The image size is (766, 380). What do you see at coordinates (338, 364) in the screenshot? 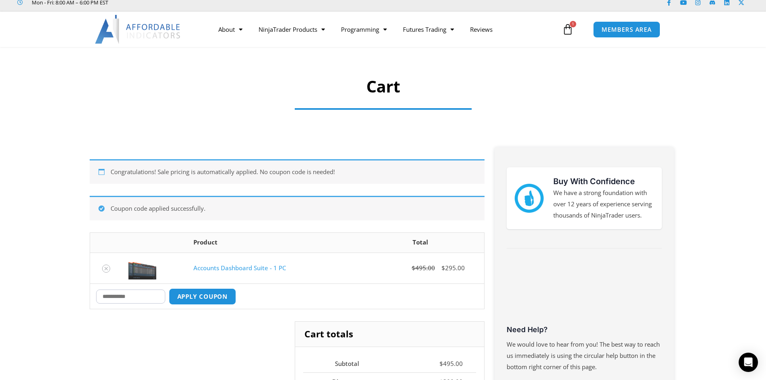
I see `th: Subtotal` at bounding box center [338, 364].